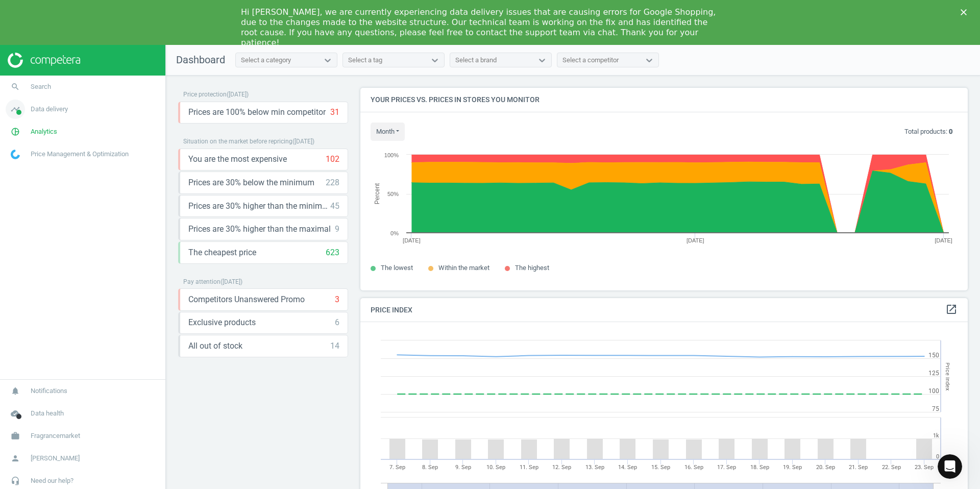 The image size is (980, 489). What do you see at coordinates (627, 467) in the screenshot?
I see `tspan: 14. Sep` at bounding box center [627, 467].